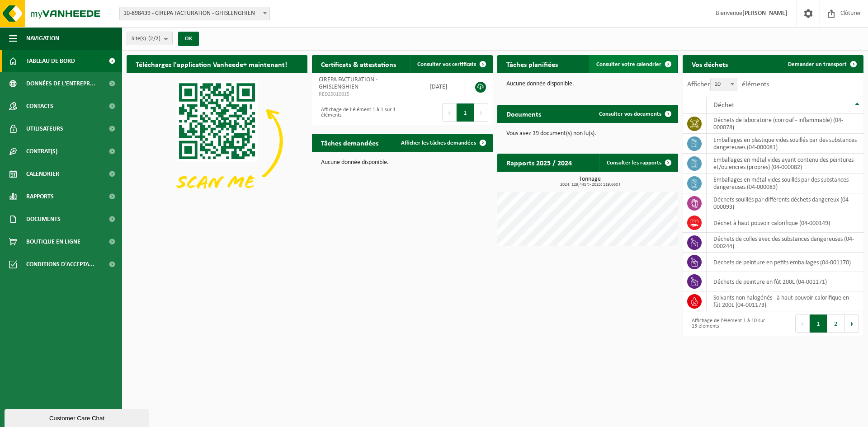 This screenshot has width=868, height=427. What do you see at coordinates (709, 64) in the screenshot?
I see `h2: Vos déchets` at bounding box center [709, 64].